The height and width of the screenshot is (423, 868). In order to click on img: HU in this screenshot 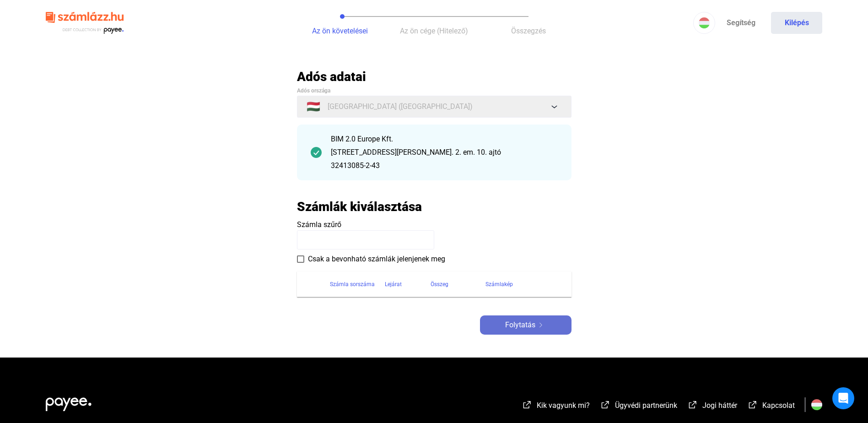, I will do `click(704, 23)`.